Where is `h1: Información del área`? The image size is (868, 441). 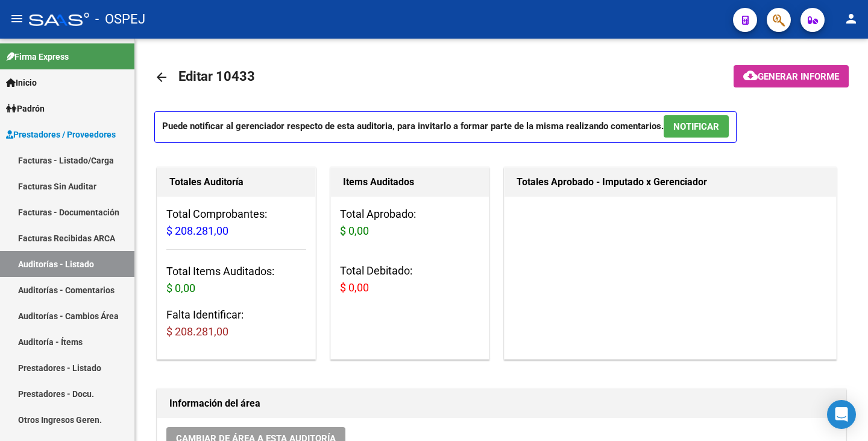
h1: Información del área is located at coordinates (502, 404).